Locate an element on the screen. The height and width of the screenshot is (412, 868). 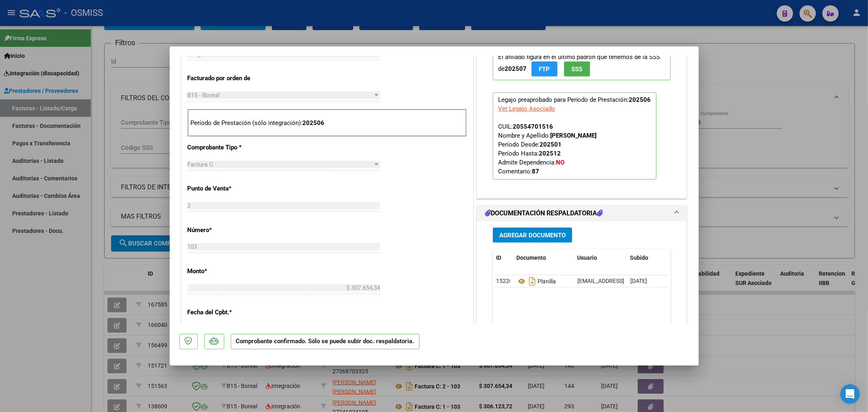
span: Planilla is located at coordinates (536, 281).